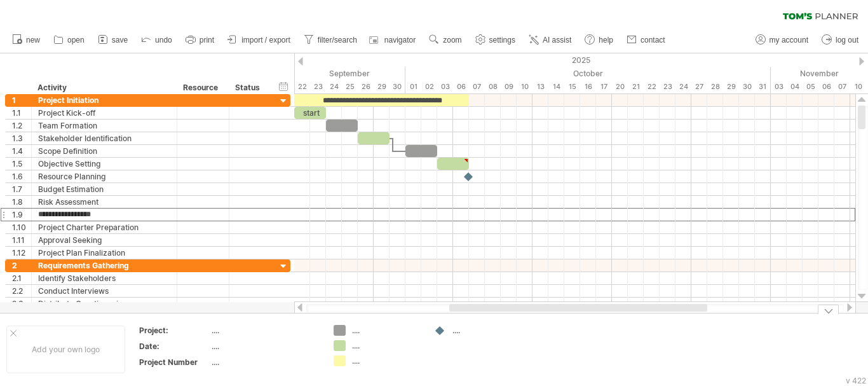 Image resolution: width=868 pixels, height=386 pixels. What do you see at coordinates (540, 87) in the screenshot?
I see `div: Monday, 13 October 2025` at bounding box center [540, 87].